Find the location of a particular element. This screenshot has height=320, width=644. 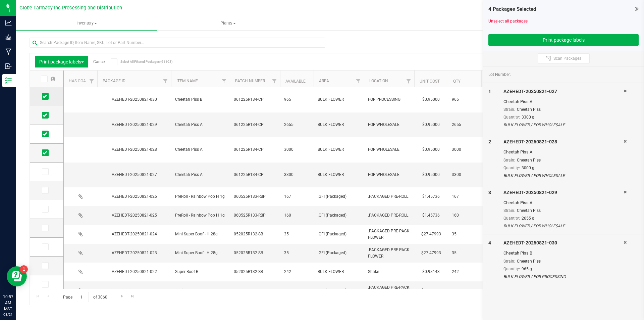

span: 3 is located at coordinates (490, 192).